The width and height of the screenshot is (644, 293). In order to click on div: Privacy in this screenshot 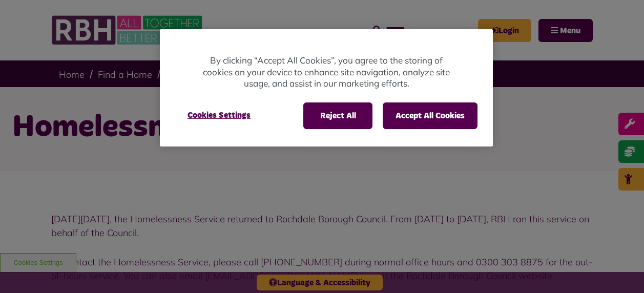, I will do `click(326, 88)`.